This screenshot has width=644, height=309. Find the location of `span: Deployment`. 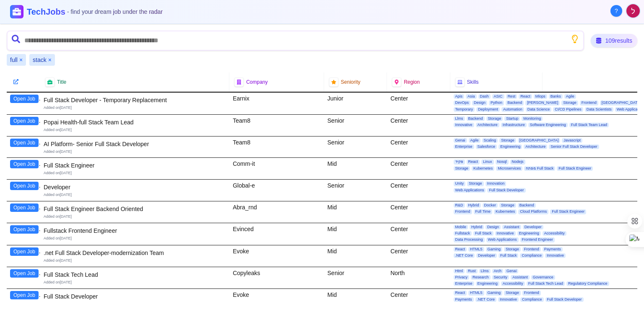

span: Deployment is located at coordinates (488, 109).